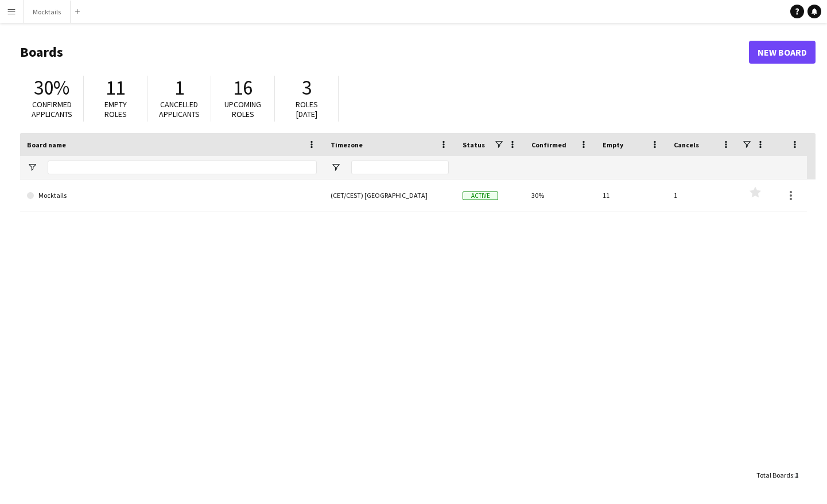 The width and height of the screenshot is (827, 504). I want to click on span: 16, so click(243, 88).